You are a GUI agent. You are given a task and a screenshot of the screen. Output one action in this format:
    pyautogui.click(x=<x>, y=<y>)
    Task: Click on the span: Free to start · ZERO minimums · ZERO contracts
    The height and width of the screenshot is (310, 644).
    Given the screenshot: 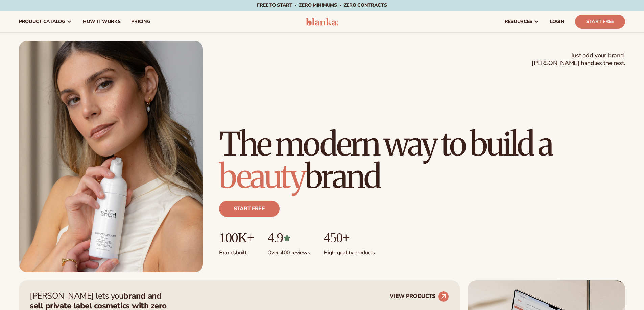 What is the action you would take?
    pyautogui.click(x=322, y=5)
    